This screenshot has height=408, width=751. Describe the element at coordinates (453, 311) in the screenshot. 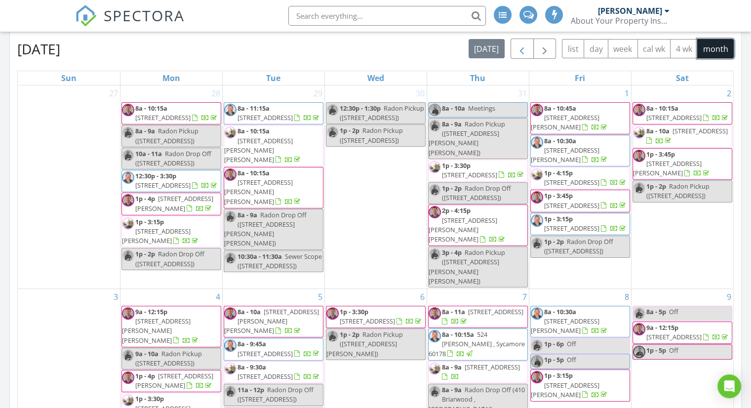

I see `span: 8a - 11a` at that location.